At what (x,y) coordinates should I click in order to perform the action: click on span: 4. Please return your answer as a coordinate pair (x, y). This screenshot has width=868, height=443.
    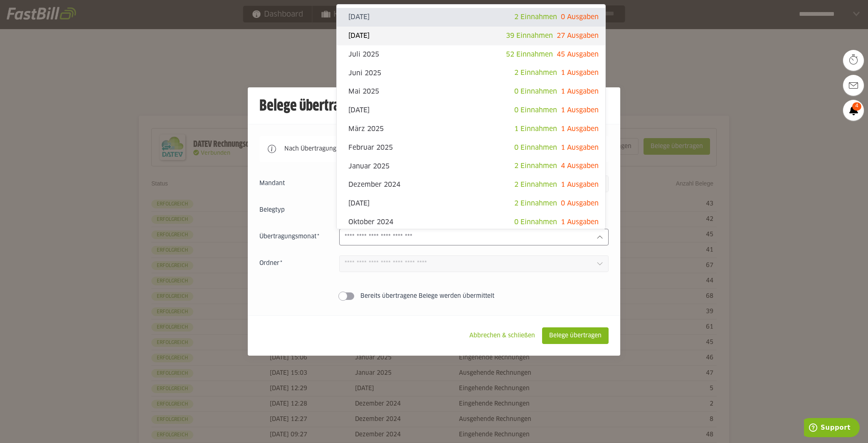
    Looking at the image, I should click on (857, 106).